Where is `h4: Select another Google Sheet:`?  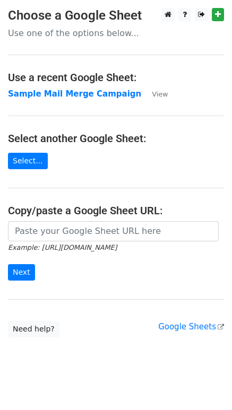 h4: Select another Google Sheet: is located at coordinates (116, 138).